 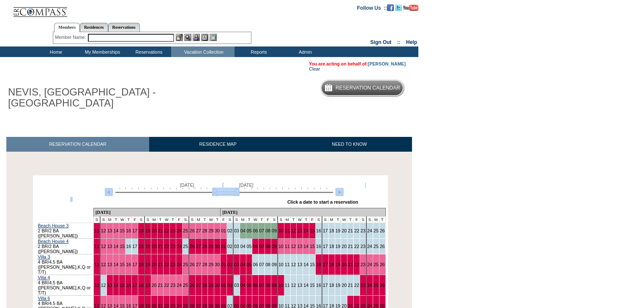 What do you see at coordinates (411, 7) in the screenshot?
I see `a: Subscribe to our YouTube Channel` at bounding box center [411, 7].